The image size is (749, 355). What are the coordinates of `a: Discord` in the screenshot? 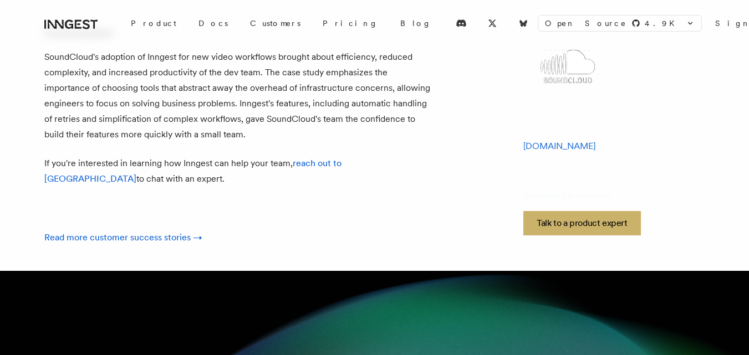 It's located at (461, 23).